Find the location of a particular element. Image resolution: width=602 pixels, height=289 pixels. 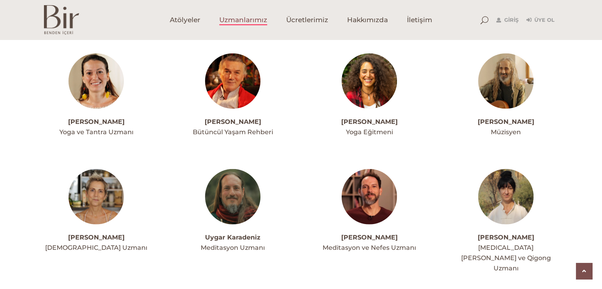

span: Meditasyon Uzmanı is located at coordinates (233, 247).